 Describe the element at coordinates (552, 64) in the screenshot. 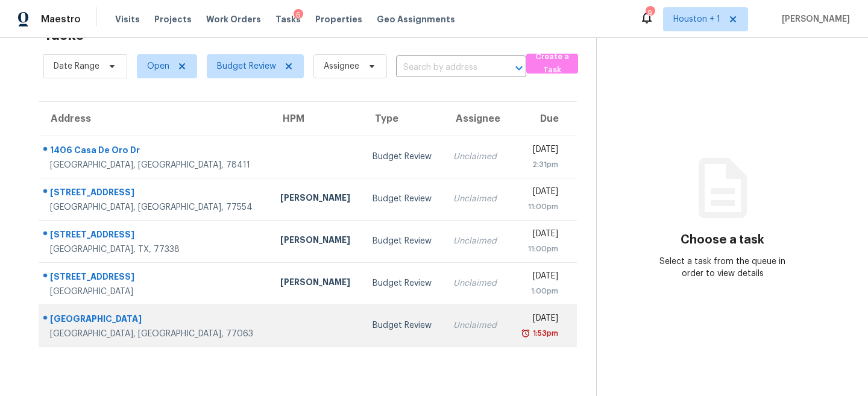

I see `button: Create a Task` at that location.